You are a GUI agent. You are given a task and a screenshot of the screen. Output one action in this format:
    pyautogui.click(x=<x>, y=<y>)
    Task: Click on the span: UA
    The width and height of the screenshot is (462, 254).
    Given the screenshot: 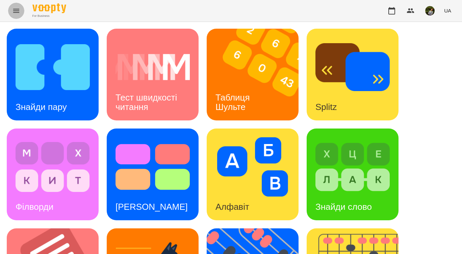 What is the action you would take?
    pyautogui.click(x=447, y=10)
    